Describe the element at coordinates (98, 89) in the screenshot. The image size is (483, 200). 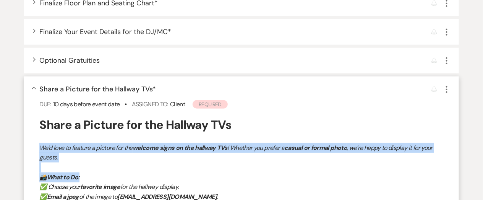
I see `span: Share a Picture for the Hallway TVs *` at that location.